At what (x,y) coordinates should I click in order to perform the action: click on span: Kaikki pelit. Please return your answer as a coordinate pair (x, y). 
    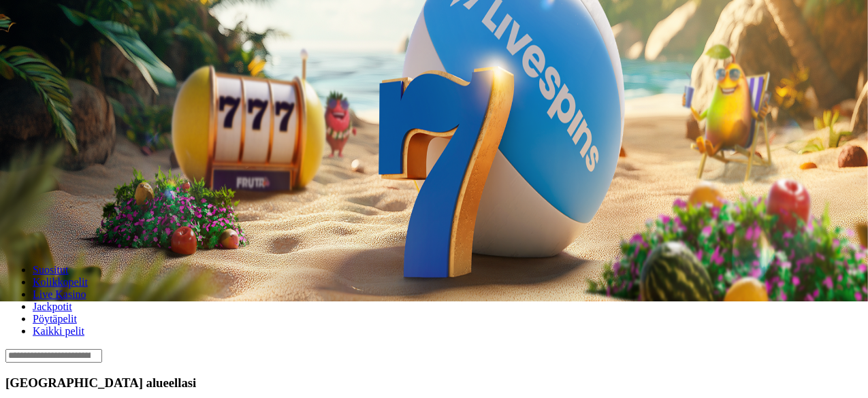
    Looking at the image, I should click on (59, 330).